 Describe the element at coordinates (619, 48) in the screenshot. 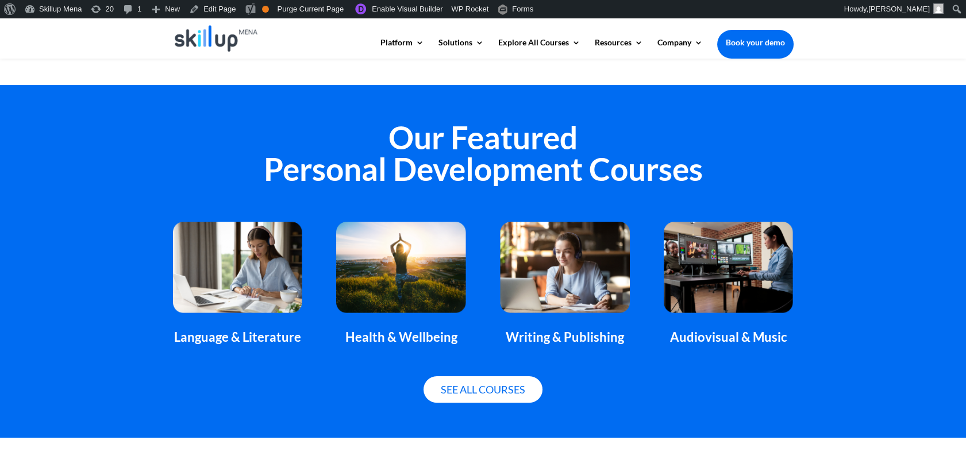

I see `a: Resources` at that location.